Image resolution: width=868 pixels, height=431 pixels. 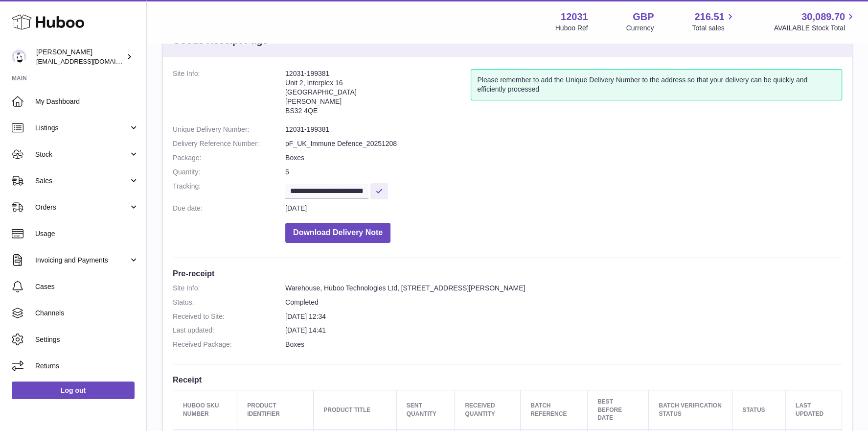 What do you see at coordinates (82, 154) in the screenshot?
I see `span: Stock` at bounding box center [82, 154].